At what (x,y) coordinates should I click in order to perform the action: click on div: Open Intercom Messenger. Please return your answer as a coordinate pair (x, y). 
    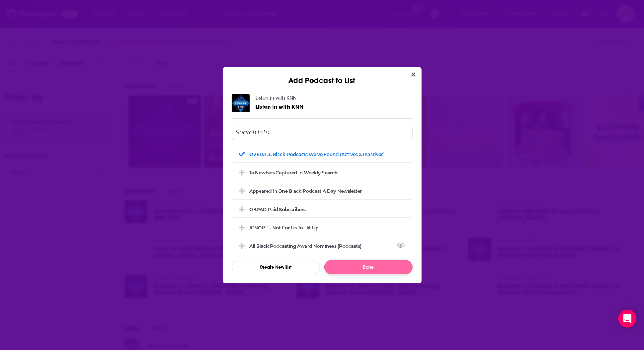
    Looking at the image, I should click on (627, 319).